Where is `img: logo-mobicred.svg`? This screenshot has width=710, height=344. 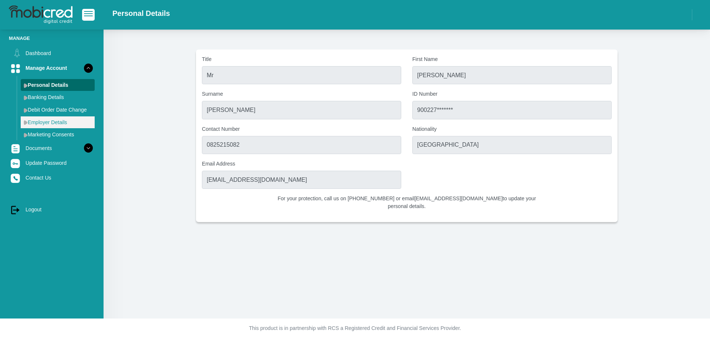
img: logo-mobicred.svg is located at coordinates (41, 15).